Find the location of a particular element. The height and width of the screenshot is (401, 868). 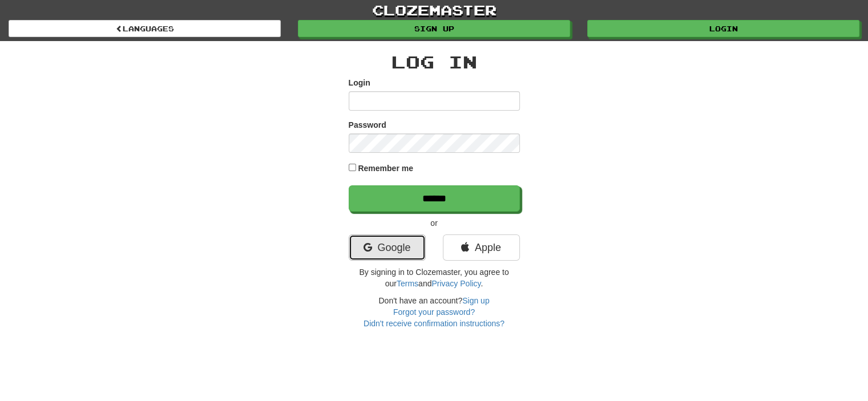

a: Privacy Policy is located at coordinates (456, 284).